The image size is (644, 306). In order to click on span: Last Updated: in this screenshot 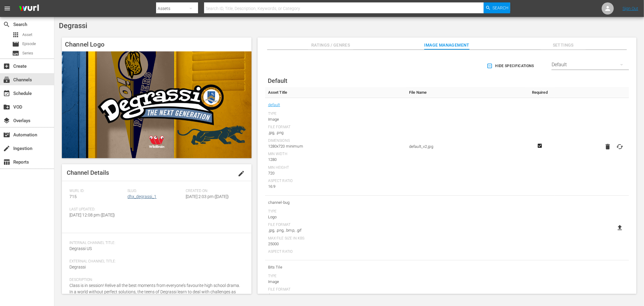, I will do `click(97, 210)`.